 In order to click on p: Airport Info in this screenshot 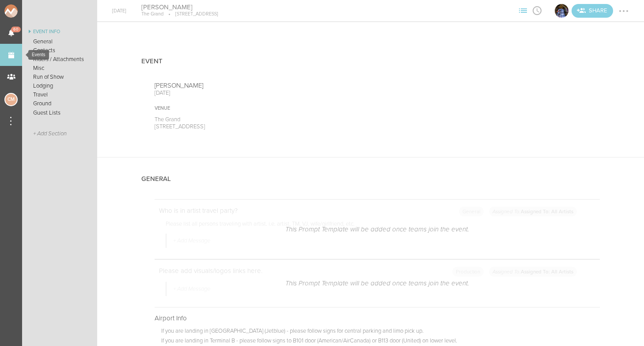, I will do `click(378, 319)`.